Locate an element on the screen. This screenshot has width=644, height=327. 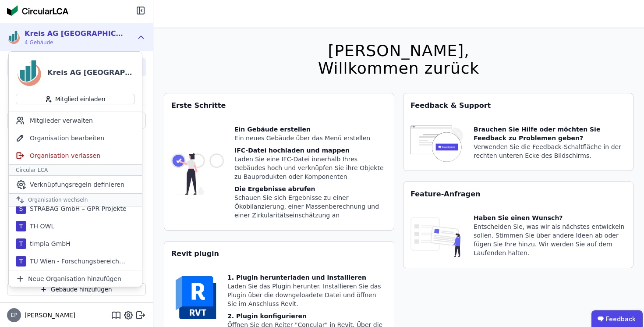
div: Schauen Sie sich Ergebnisse zu einer Ökobilanzierung, einer Massenberechnung und einer Zirkularit... is located at coordinates (310, 206).